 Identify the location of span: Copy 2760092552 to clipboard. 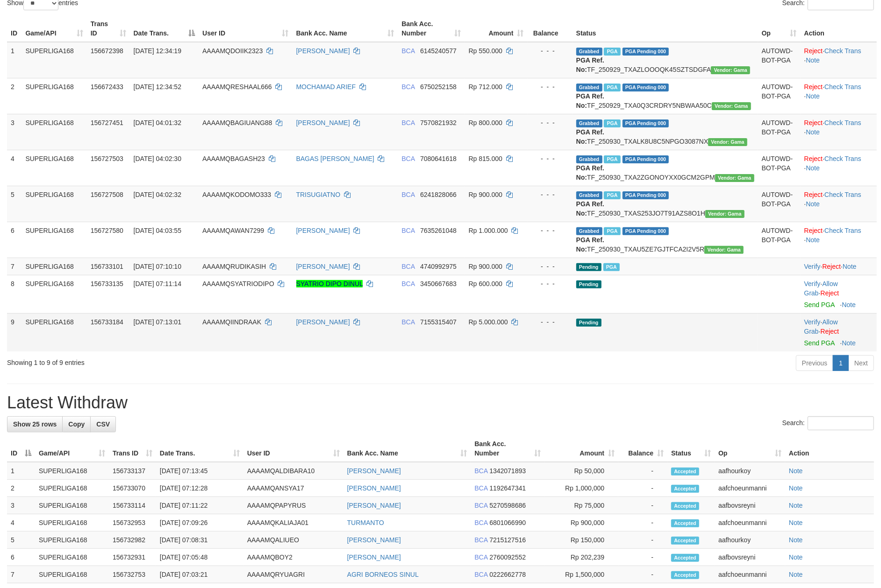
(507, 558).